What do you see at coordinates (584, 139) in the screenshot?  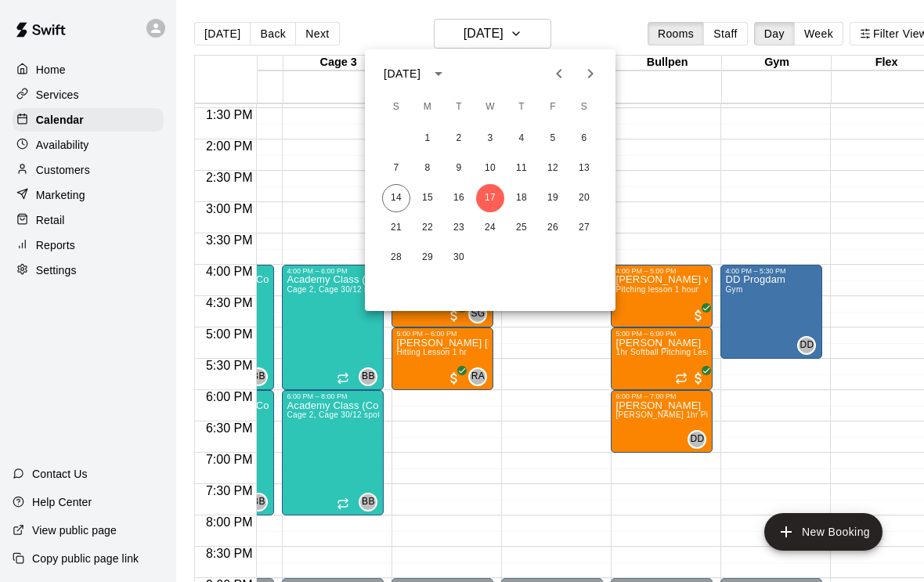 I see `button: 6` at bounding box center [584, 139].